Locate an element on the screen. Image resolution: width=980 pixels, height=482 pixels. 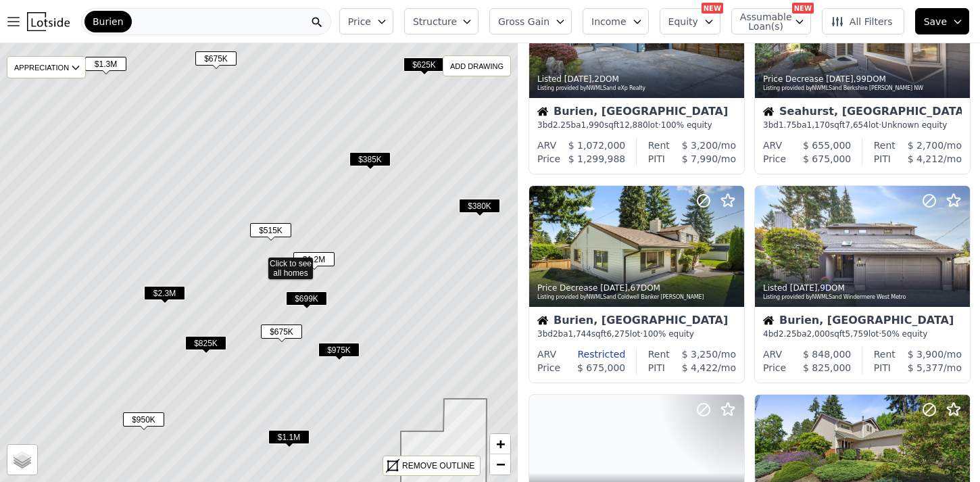
span: 5,759 is located at coordinates (858, 334).